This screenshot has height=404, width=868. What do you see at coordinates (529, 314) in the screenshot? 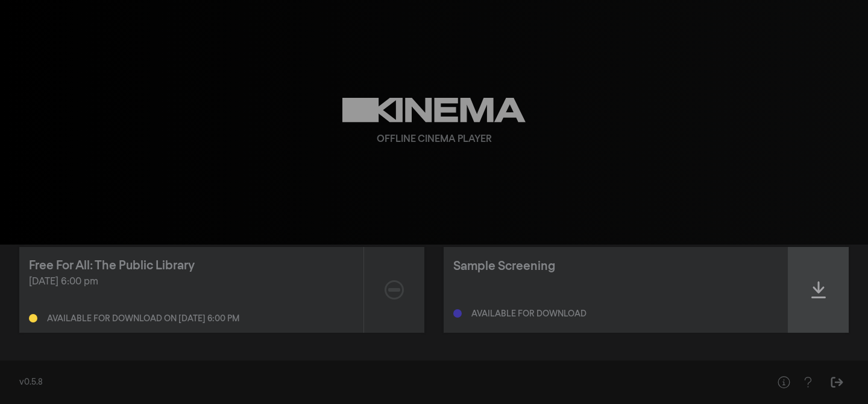
I see `div: Available for download` at bounding box center [529, 314].